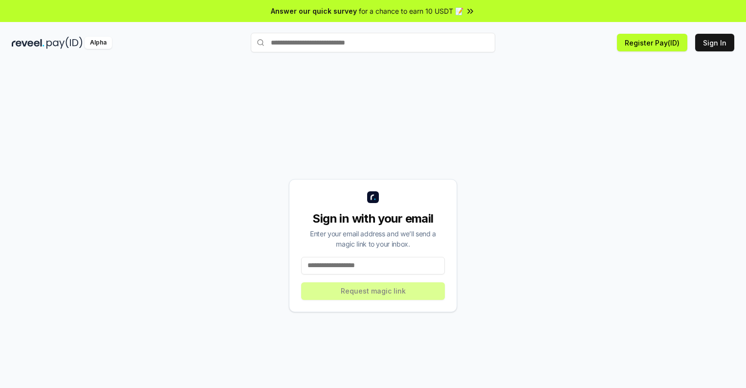  What do you see at coordinates (411, 11) in the screenshot?
I see `span: for a chance to earn 10 USDT 📝` at bounding box center [411, 11].